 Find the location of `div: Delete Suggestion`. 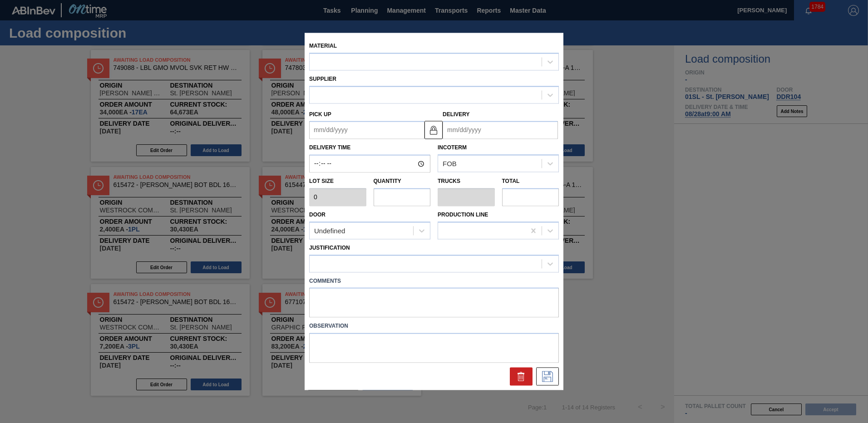

div: Delete Suggestion is located at coordinates (521, 377).